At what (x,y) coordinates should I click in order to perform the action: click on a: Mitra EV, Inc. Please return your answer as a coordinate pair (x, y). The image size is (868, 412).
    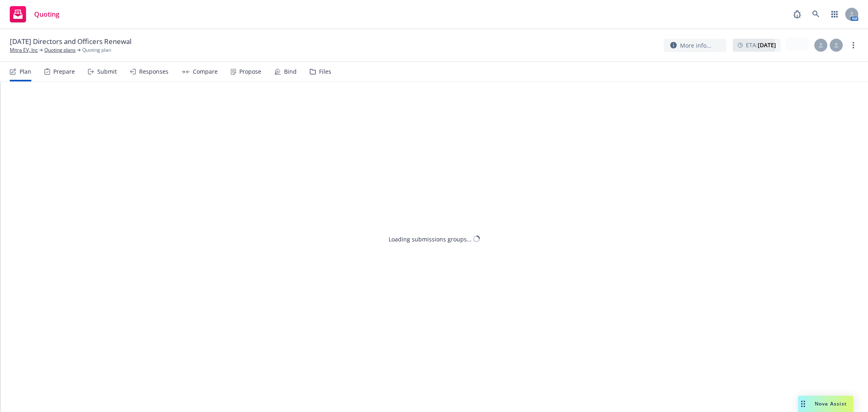
    Looking at the image, I should click on (23, 50).